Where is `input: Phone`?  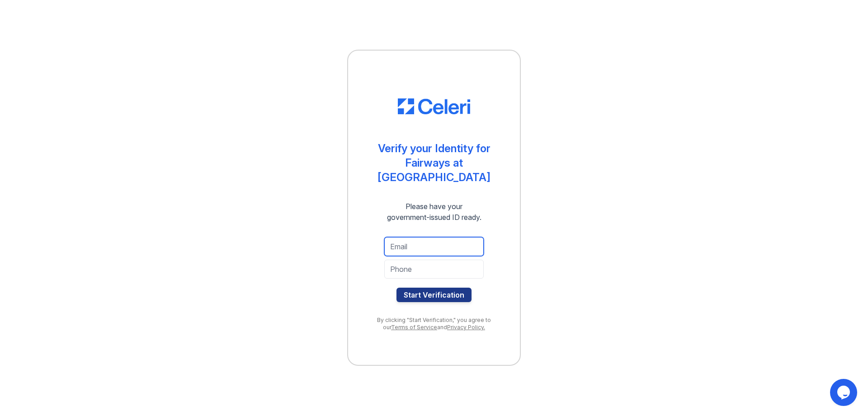
input: Phone is located at coordinates (434, 269).